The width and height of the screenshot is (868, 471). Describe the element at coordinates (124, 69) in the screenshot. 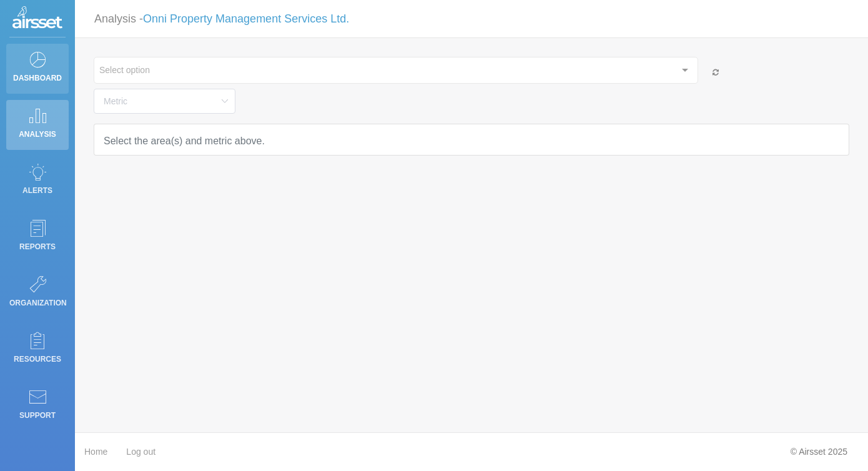

I see `span: Select option` at that location.